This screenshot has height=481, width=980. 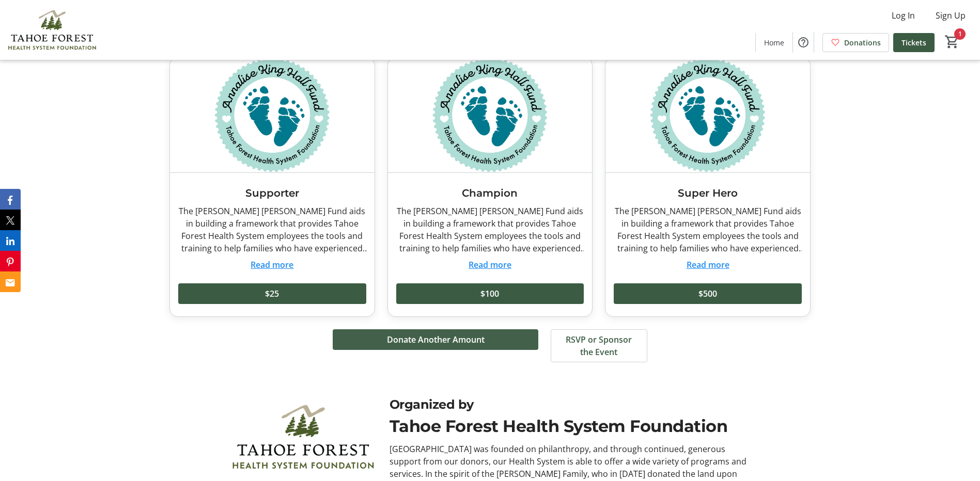 What do you see at coordinates (950, 15) in the screenshot?
I see `button: Sign Up` at bounding box center [950, 15].